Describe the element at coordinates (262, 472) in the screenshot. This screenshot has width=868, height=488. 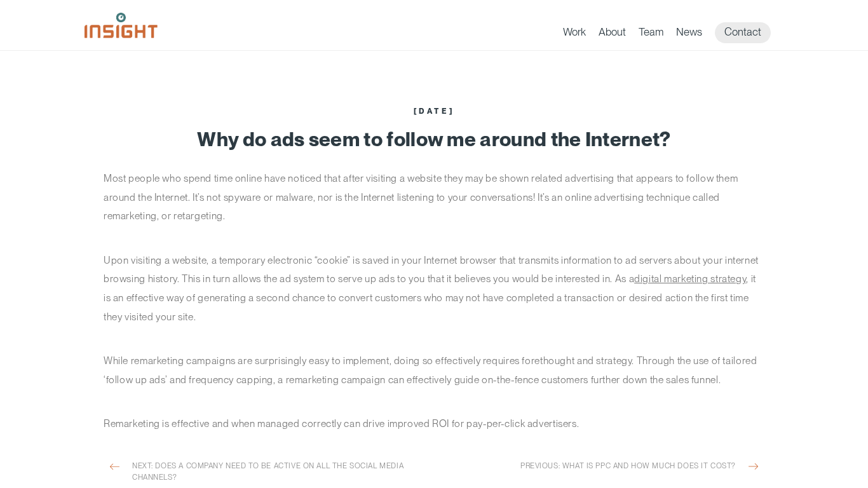
I see `a: Next: Does a company need to be active on all the social media channels?` at that location.